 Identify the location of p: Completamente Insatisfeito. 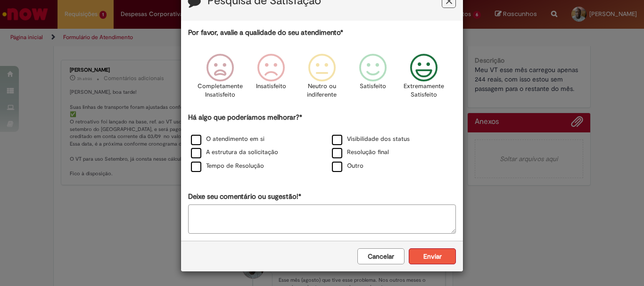
(220, 91).